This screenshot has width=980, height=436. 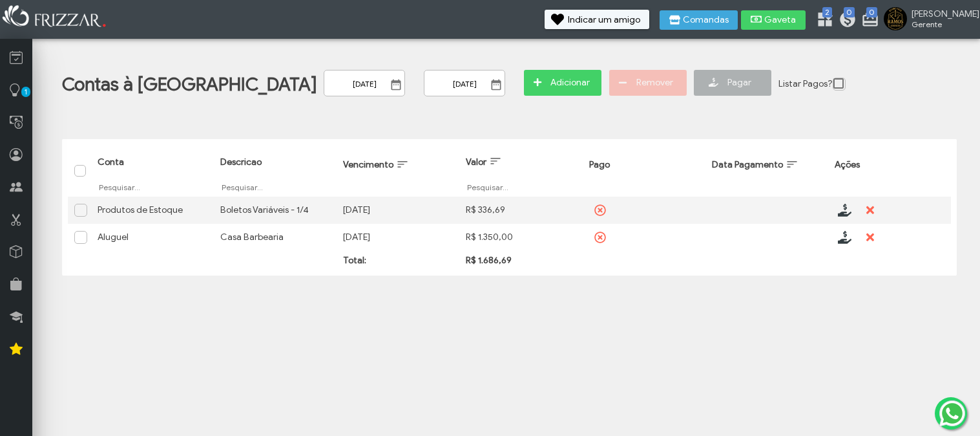 I want to click on button: Adicionar, so click(x=563, y=83).